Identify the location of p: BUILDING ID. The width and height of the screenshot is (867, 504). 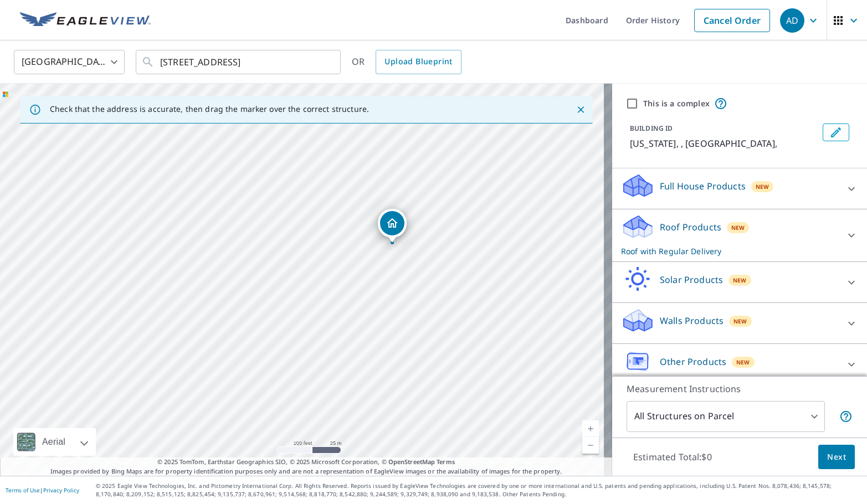
(651, 128).